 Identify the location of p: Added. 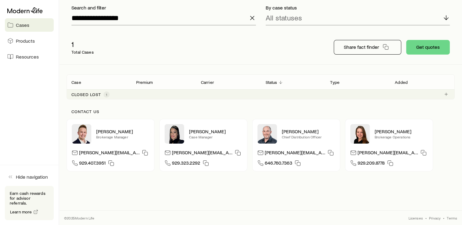
(401, 82).